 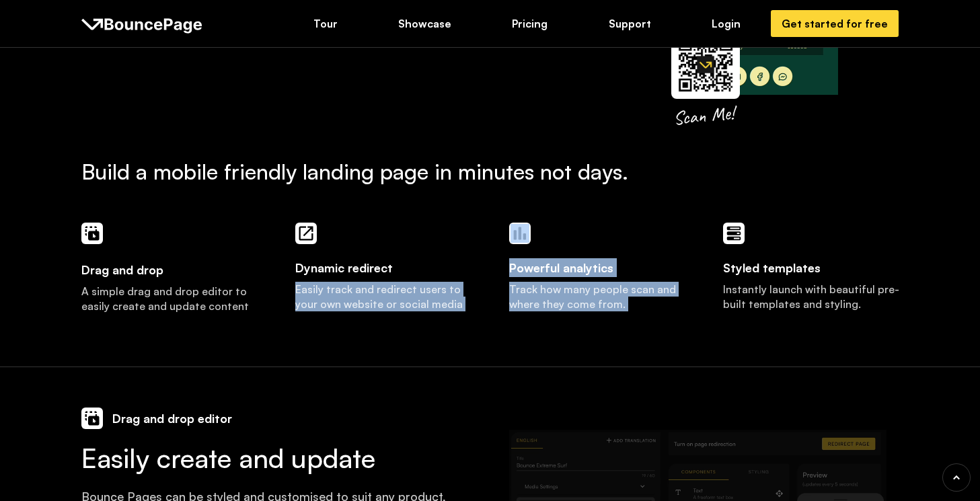 What do you see at coordinates (122, 262) in the screenshot?
I see `h5: Drag and drop` at bounding box center [122, 262].